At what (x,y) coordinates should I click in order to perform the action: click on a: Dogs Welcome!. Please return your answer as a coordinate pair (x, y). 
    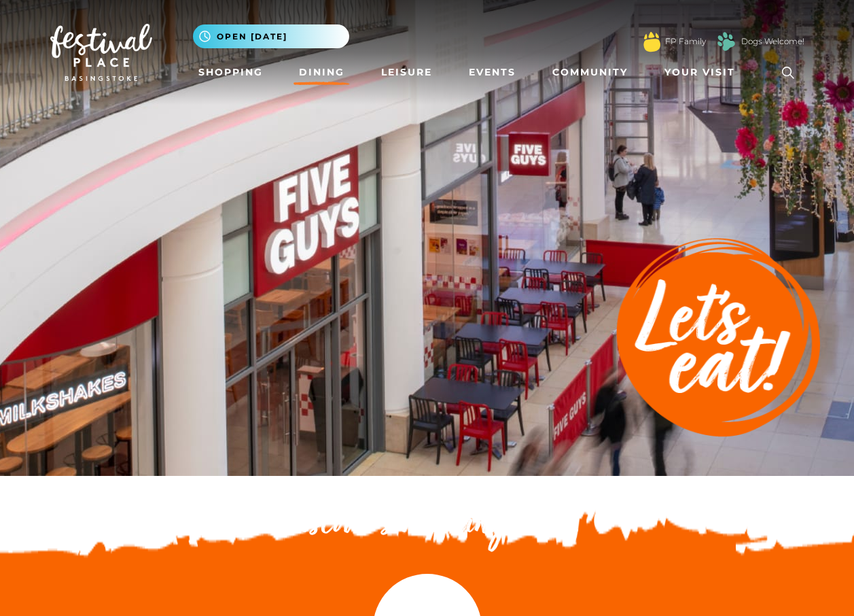
    Looking at the image, I should click on (773, 41).